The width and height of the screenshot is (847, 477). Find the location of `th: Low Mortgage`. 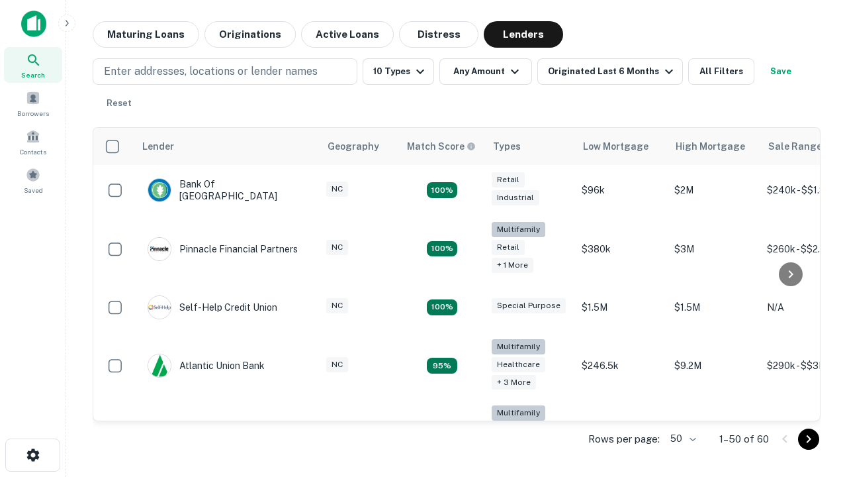

th: Low Mortgage is located at coordinates (621, 146).